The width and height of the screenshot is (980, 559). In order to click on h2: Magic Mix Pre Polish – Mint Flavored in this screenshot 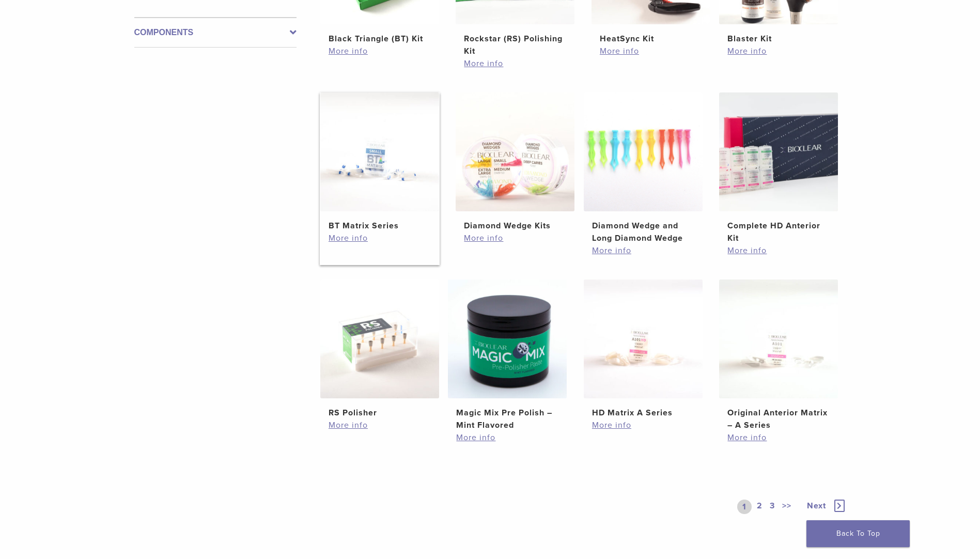, I will do `click(508, 419)`.